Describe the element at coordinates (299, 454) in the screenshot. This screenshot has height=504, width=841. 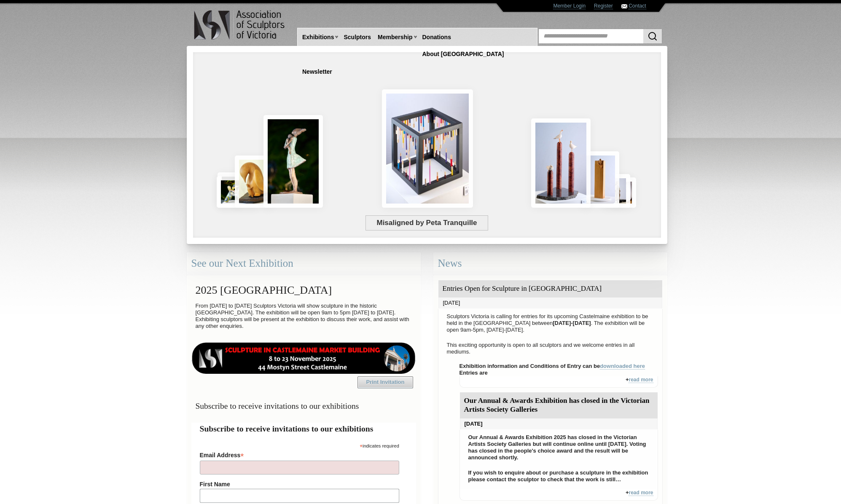
I see `label: Email Address` at that location.